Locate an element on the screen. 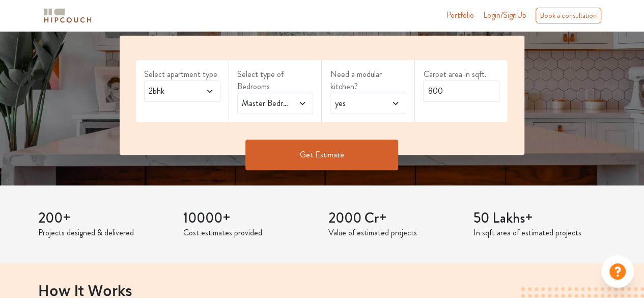  h3: 10000+ is located at coordinates (249, 218).